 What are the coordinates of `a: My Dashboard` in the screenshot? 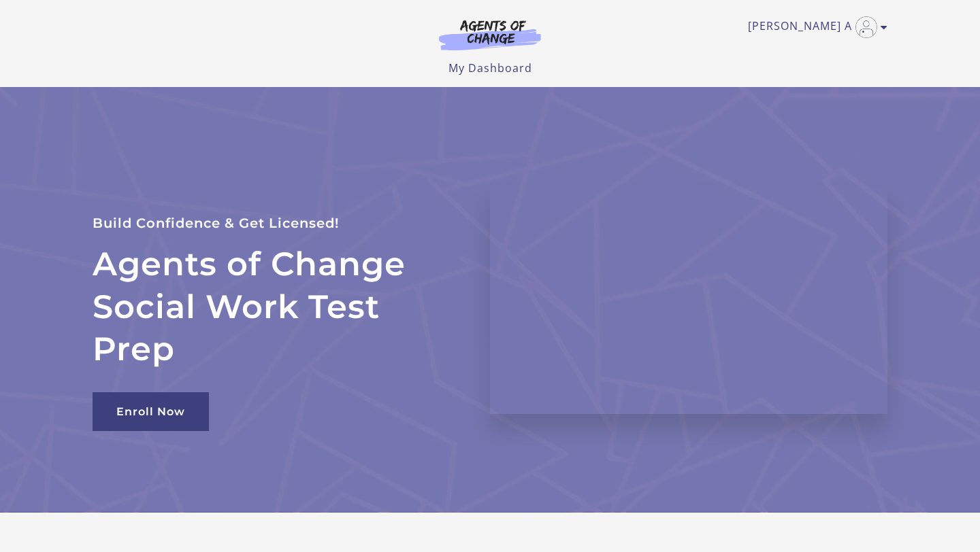 It's located at (490, 68).